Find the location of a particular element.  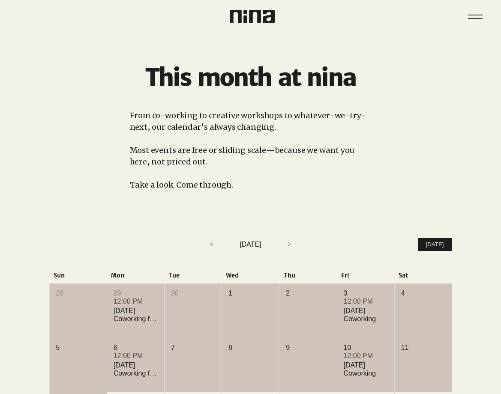

button: Menu is located at coordinates (475, 16).